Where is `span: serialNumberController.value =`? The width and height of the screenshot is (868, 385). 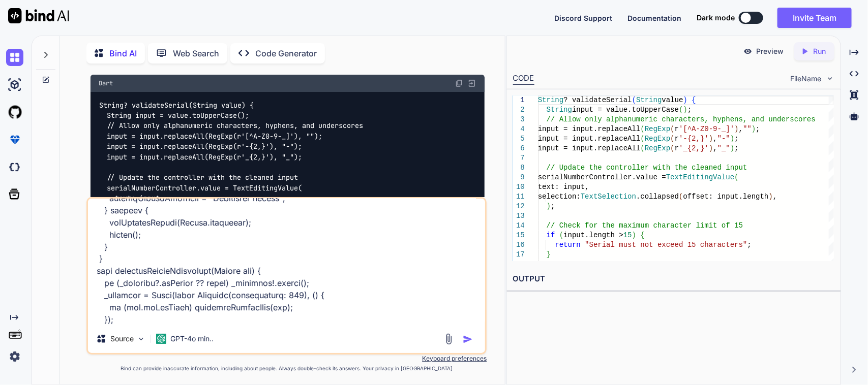 span: serialNumberController.value = is located at coordinates (602, 177).